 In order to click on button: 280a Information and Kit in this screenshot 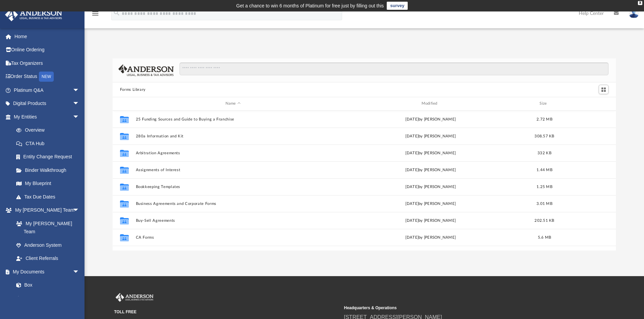, I will do `click(233, 136)`.